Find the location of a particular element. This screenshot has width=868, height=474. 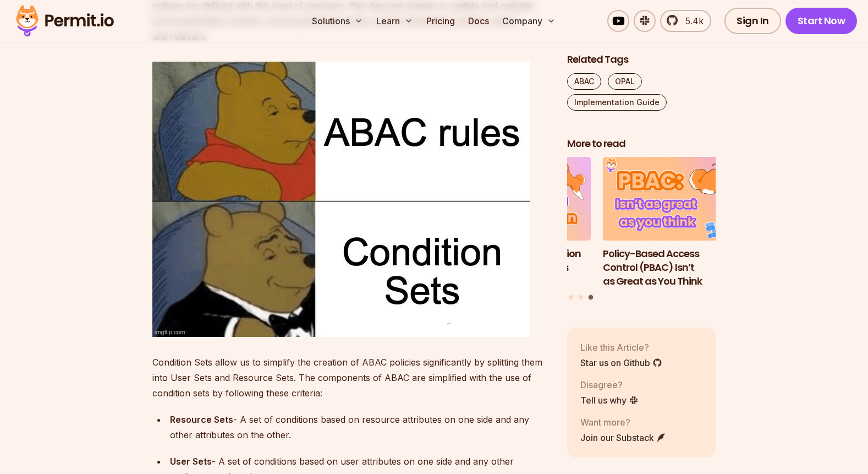

a: Join our Substack is located at coordinates (624, 438).